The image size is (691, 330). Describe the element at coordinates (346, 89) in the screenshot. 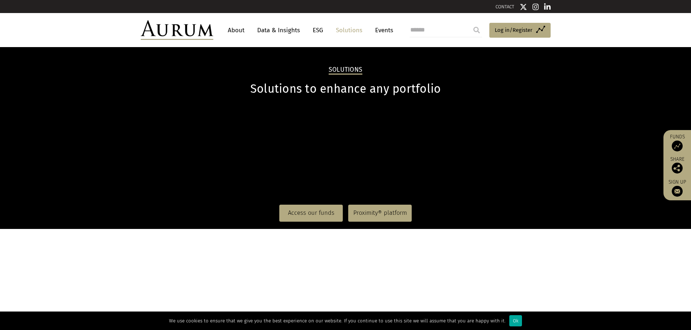

I see `h1: Solutions to enhance any portfolio` at that location.